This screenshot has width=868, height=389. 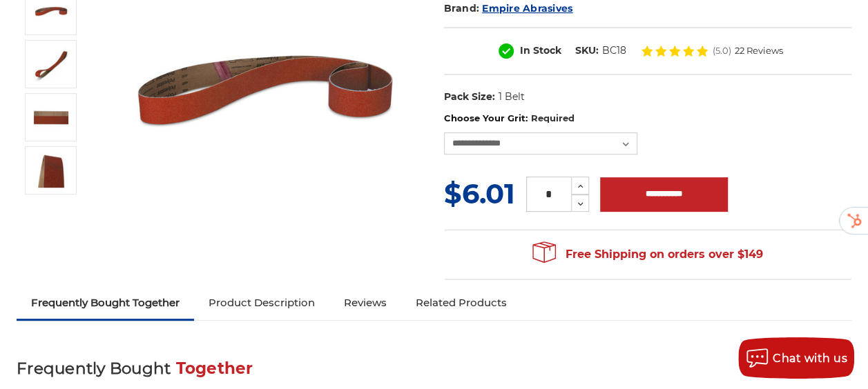 I want to click on span: Chat with us, so click(x=810, y=358).